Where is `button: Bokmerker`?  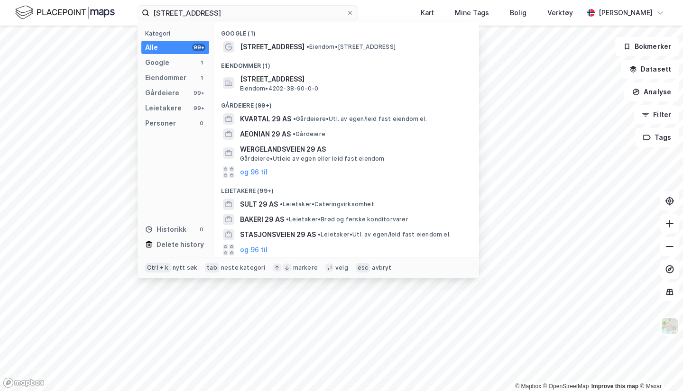 button: Bokmerker is located at coordinates (647, 47).